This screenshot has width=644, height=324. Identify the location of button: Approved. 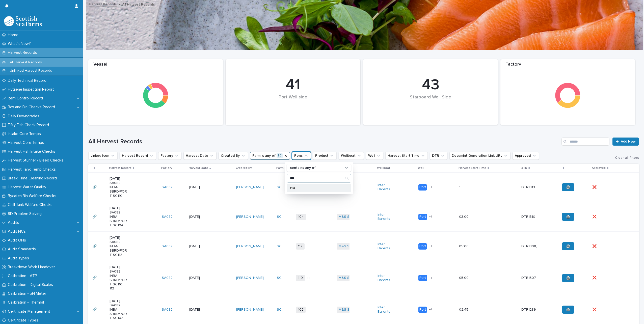
(526, 156).